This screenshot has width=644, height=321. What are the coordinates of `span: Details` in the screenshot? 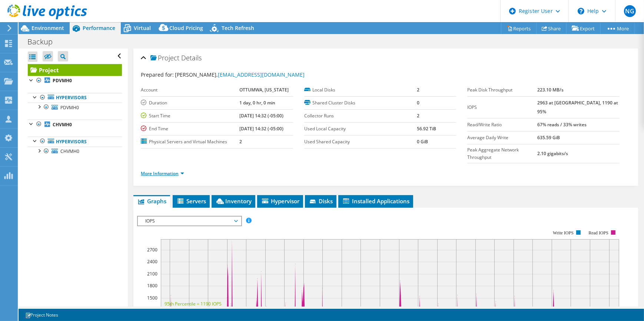 It's located at (191, 58).